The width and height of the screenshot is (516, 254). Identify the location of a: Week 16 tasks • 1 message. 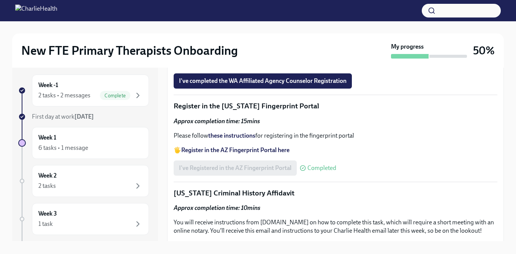
(84, 143).